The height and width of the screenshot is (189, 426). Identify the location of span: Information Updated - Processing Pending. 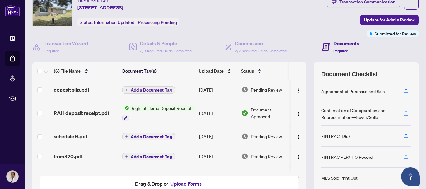
(135, 22).